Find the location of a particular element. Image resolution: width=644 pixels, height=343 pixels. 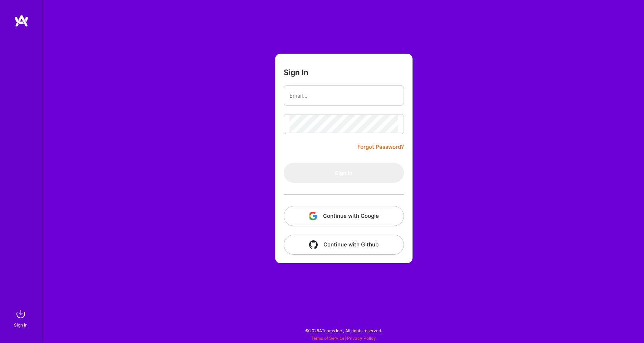

button: Sign In is located at coordinates (344, 172).